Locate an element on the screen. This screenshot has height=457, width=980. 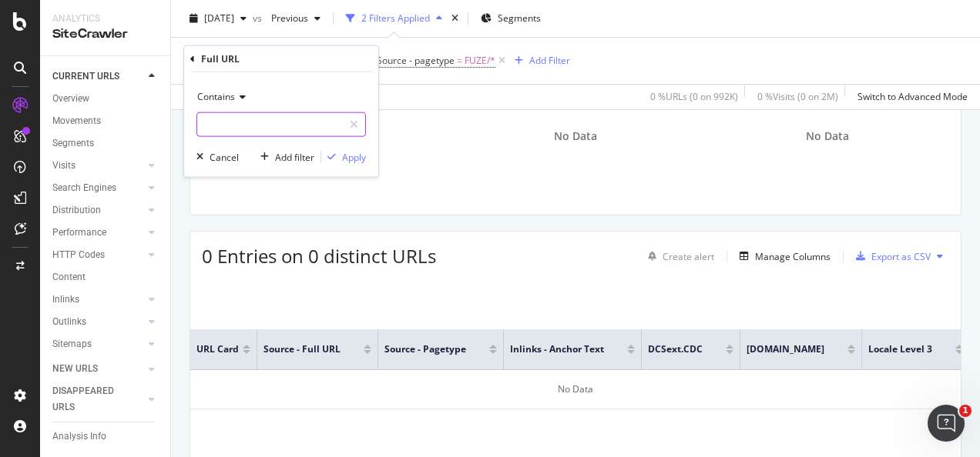
div: Visits is located at coordinates (64, 165).